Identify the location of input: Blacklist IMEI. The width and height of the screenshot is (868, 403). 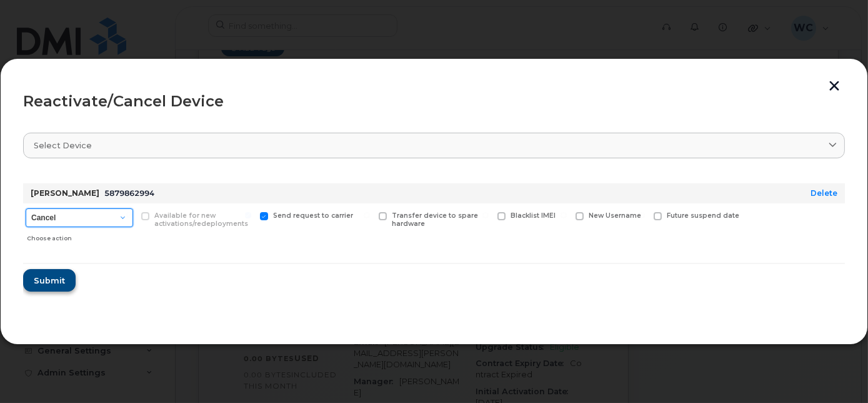
(486, 215).